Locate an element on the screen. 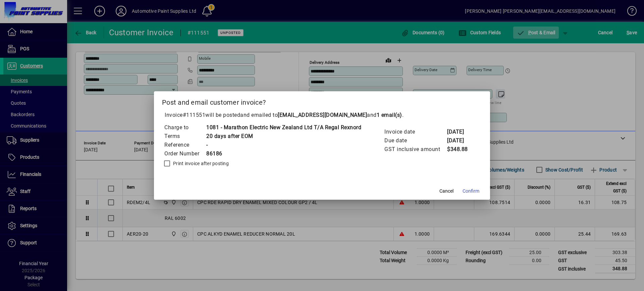 The image size is (644, 291). span: and emailed to is located at coordinates (321, 115).